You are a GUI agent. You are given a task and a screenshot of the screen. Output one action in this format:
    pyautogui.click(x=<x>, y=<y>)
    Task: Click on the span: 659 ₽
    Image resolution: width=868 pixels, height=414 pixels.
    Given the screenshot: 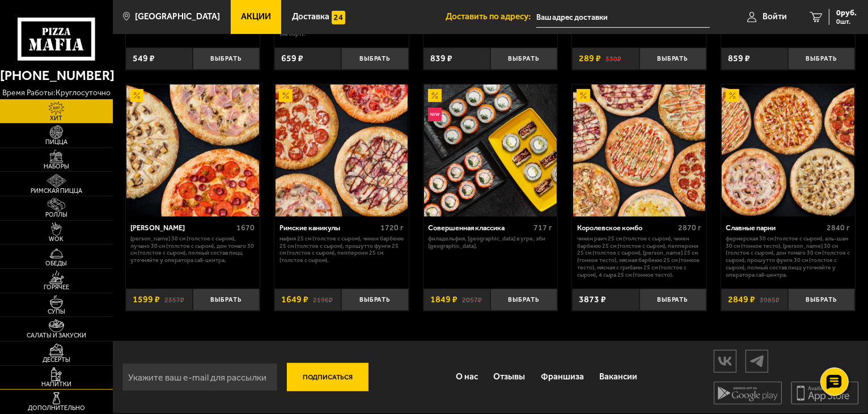 What is the action you would take?
    pyautogui.click(x=292, y=58)
    